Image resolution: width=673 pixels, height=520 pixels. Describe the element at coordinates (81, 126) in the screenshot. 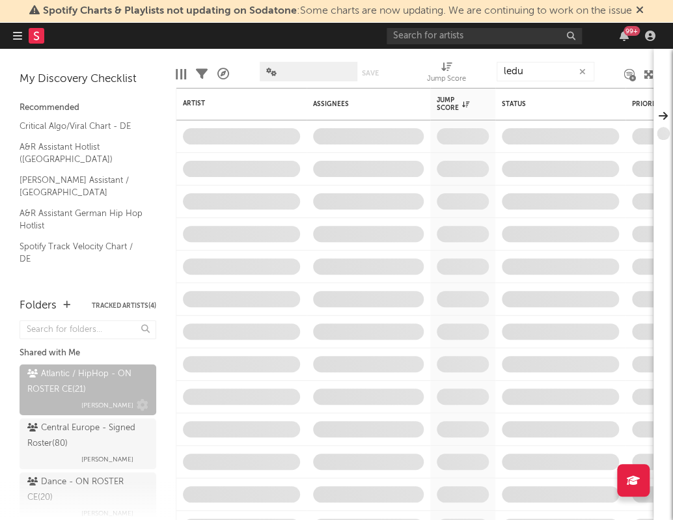

I see `a: Critical Algo/Viral Chart - DE` at that location.